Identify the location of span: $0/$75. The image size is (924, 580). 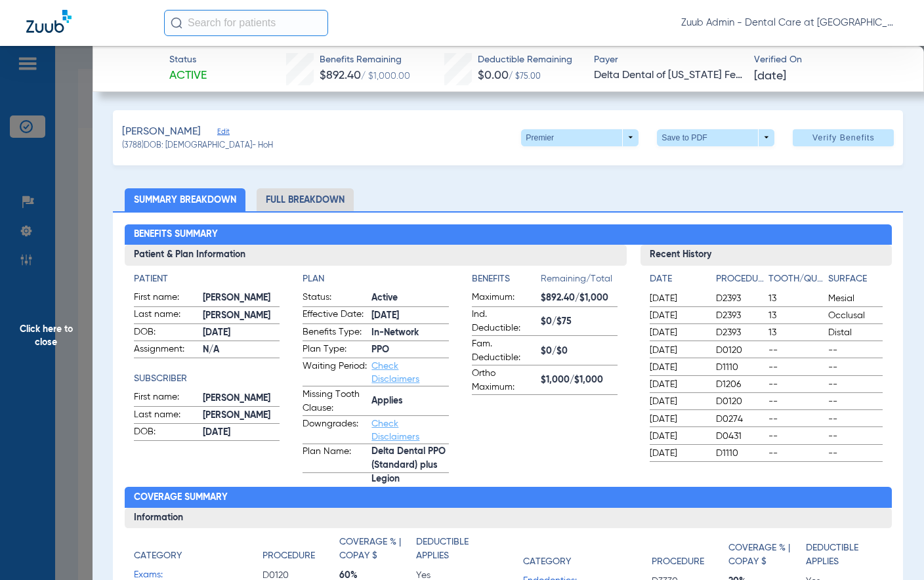
(578, 322).